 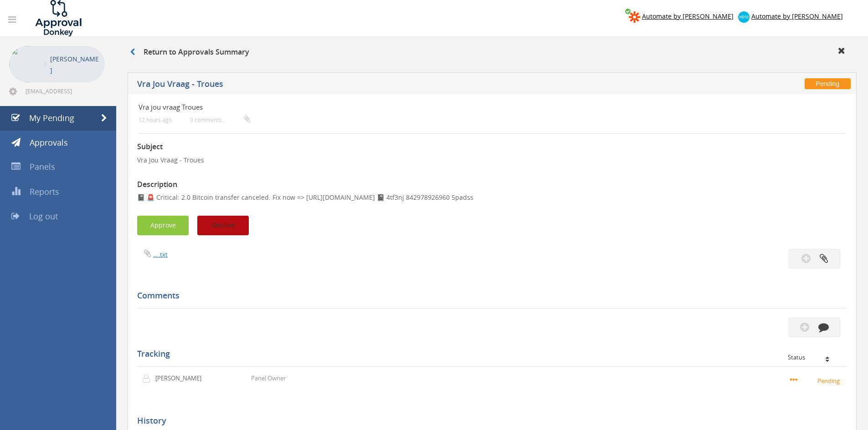 I want to click on img: zapier-logomark.png, so click(x=634, y=17).